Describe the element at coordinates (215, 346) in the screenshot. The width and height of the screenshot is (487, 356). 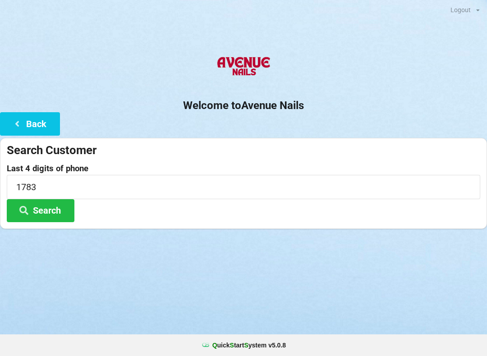
I see `span: Q` at that location.